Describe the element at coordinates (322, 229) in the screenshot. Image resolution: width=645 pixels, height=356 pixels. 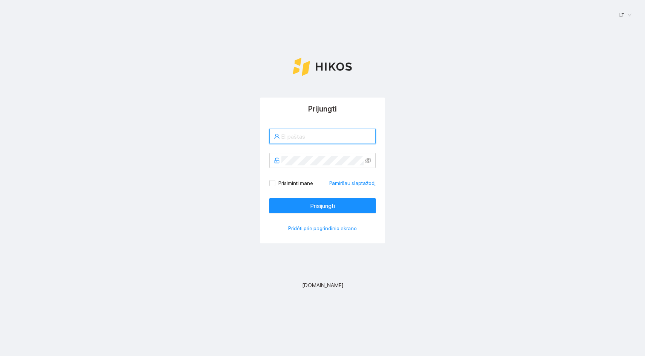
I see `span: Pridėti prie pagrindinio ekrano` at that location.